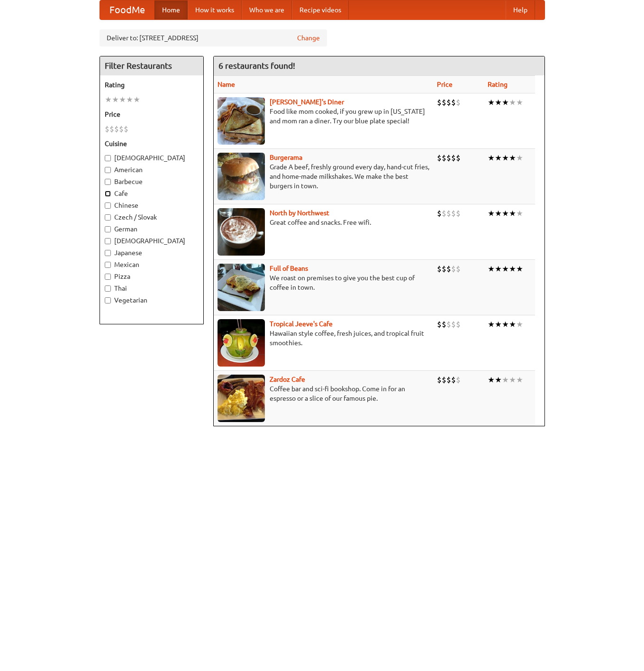  What do you see at coordinates (301, 324) in the screenshot?
I see `a: Tropical Jeeve's Cafe` at bounding box center [301, 324].